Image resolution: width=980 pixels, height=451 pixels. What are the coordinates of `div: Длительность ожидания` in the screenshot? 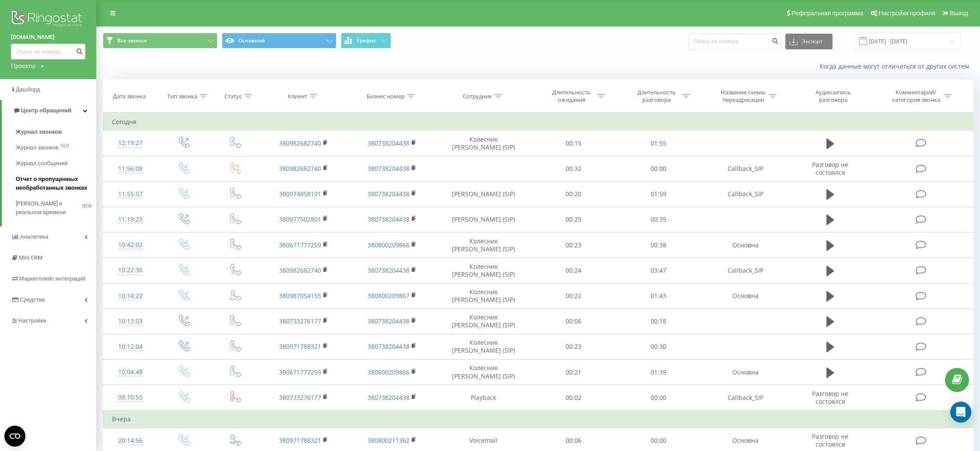 It's located at (571, 96).